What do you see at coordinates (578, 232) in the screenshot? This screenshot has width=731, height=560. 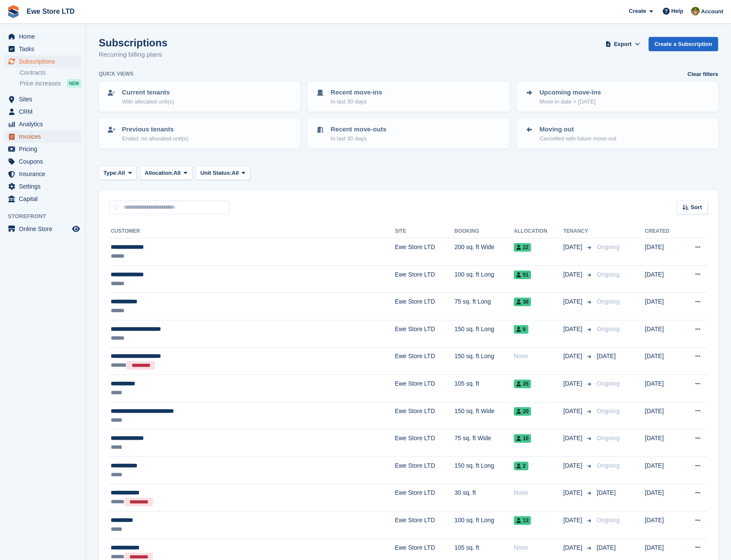 I see `th: Tenancy` at bounding box center [578, 232].